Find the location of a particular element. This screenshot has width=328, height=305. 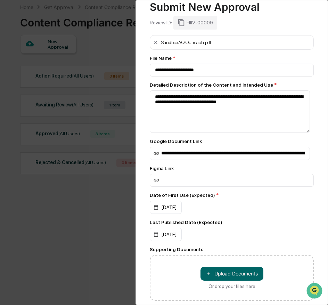

div: HIIV-00009 is located at coordinates (196, 23).